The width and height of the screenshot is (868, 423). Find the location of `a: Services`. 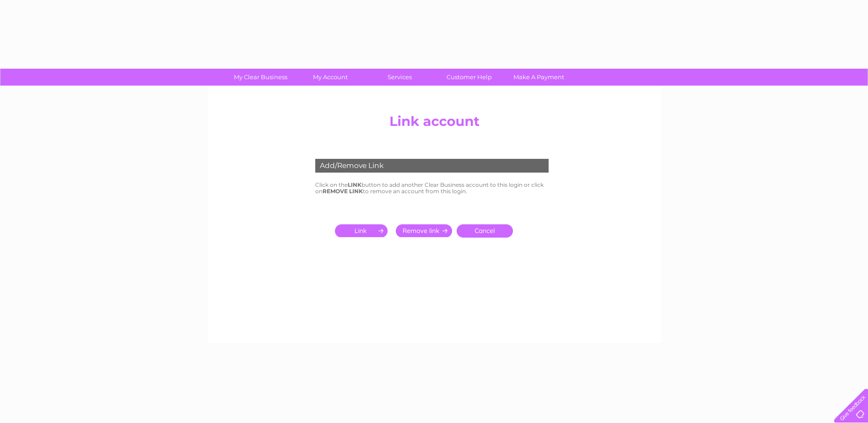

a: Services is located at coordinates (400, 77).